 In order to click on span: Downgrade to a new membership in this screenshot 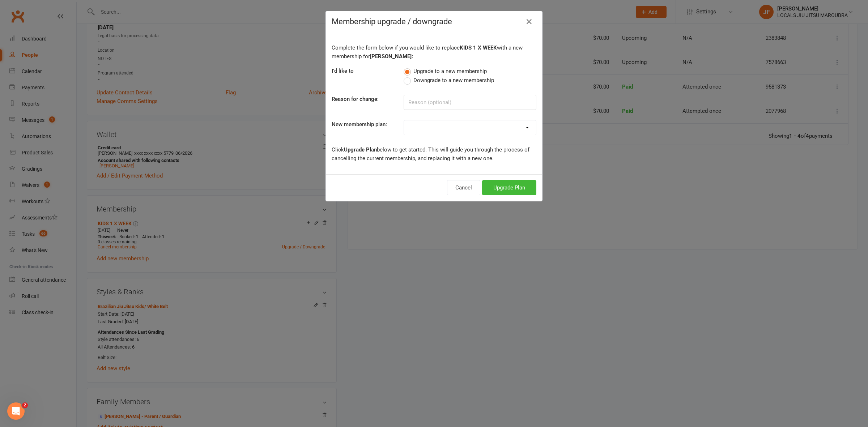, I will do `click(454, 80)`.